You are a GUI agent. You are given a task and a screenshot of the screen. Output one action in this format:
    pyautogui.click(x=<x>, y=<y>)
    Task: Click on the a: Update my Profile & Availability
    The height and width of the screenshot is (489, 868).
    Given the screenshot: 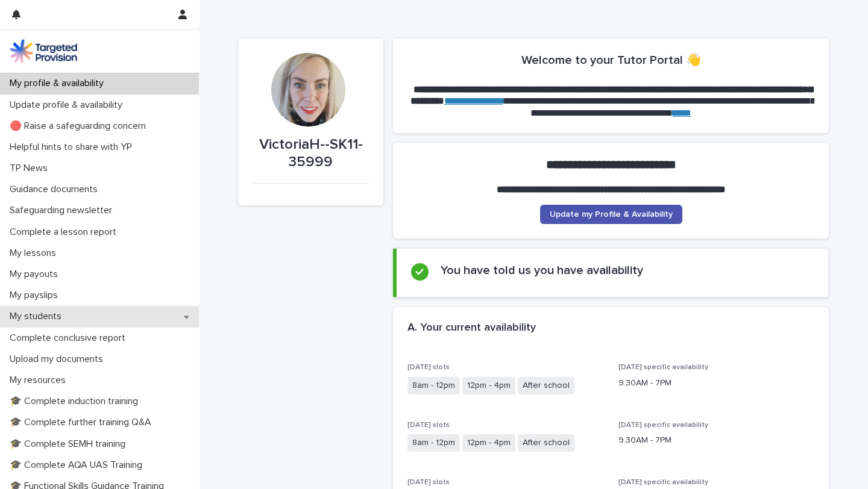 What is the action you would take?
    pyautogui.click(x=611, y=214)
    